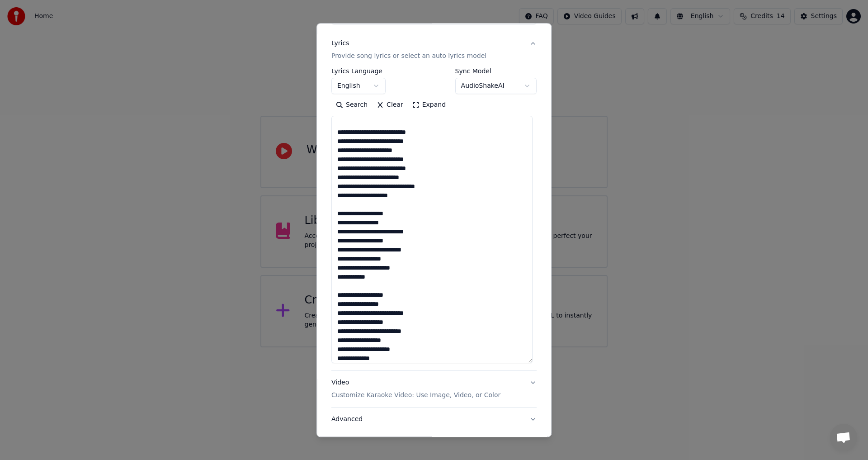 This screenshot has height=460, width=868. What do you see at coordinates (340, 44) in the screenshot?
I see `div: Lyrics` at bounding box center [340, 44].